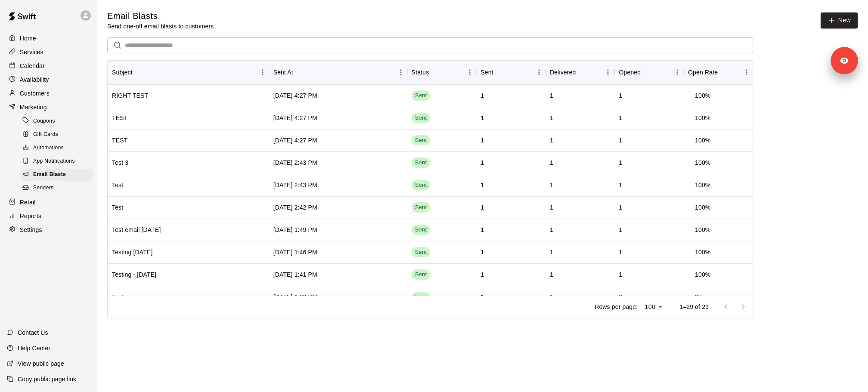  What do you see at coordinates (48, 148) in the screenshot?
I see `span: Automations` at bounding box center [48, 148].